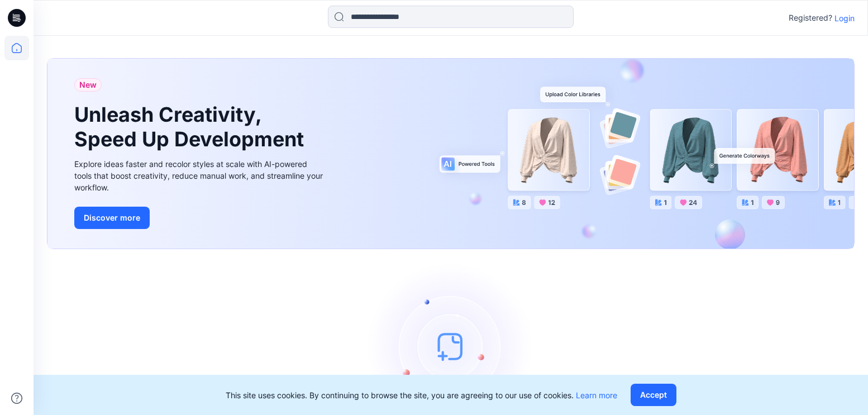 Image resolution: width=868 pixels, height=415 pixels. What do you see at coordinates (192, 127) in the screenshot?
I see `h1: Unleash Creativity, Speed Up Development` at bounding box center [192, 127].